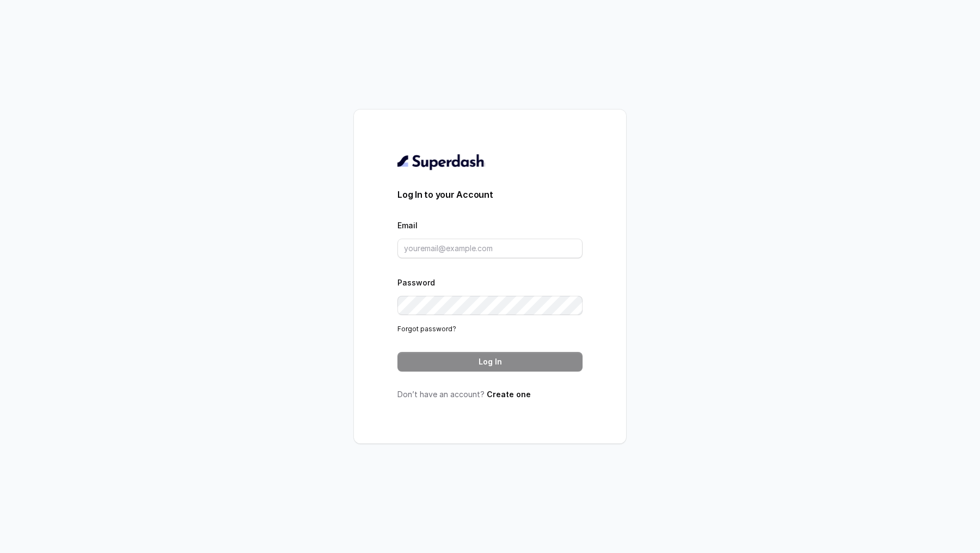 This screenshot has width=980, height=553. What do you see at coordinates (407, 225) in the screenshot?
I see `label: Email` at bounding box center [407, 225].